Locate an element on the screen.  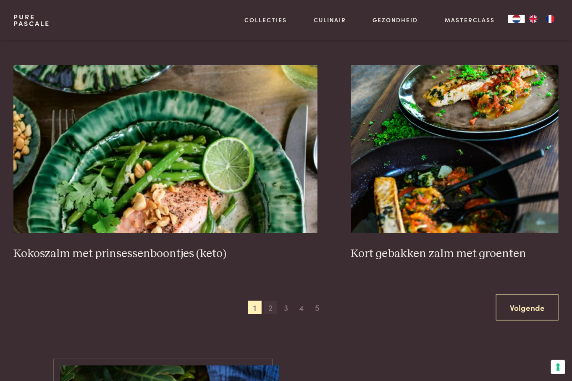
aside: Language selected: Nederlands is located at coordinates (533, 19).